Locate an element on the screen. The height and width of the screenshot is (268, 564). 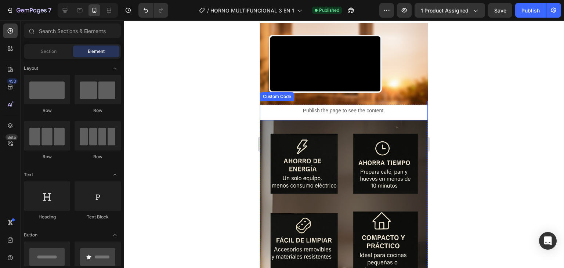
div: Custom Code is located at coordinates (17, 76).